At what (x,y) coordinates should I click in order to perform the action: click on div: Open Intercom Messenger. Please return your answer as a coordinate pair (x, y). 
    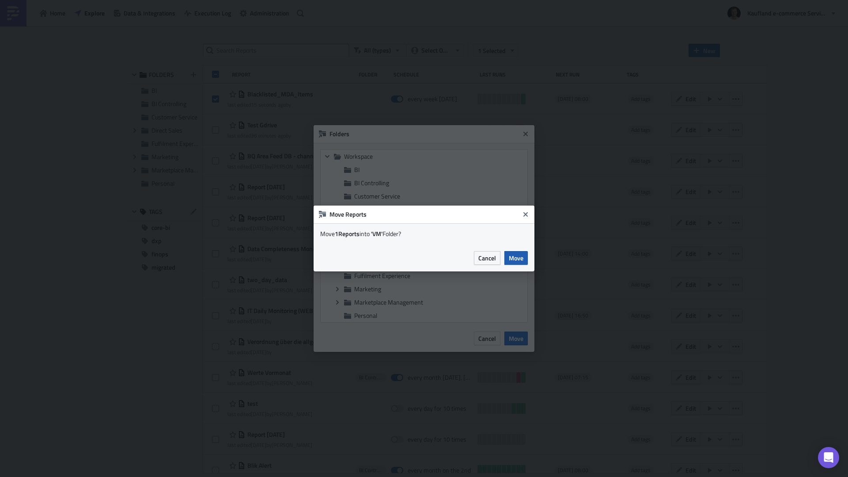
    Looking at the image, I should click on (829, 457).